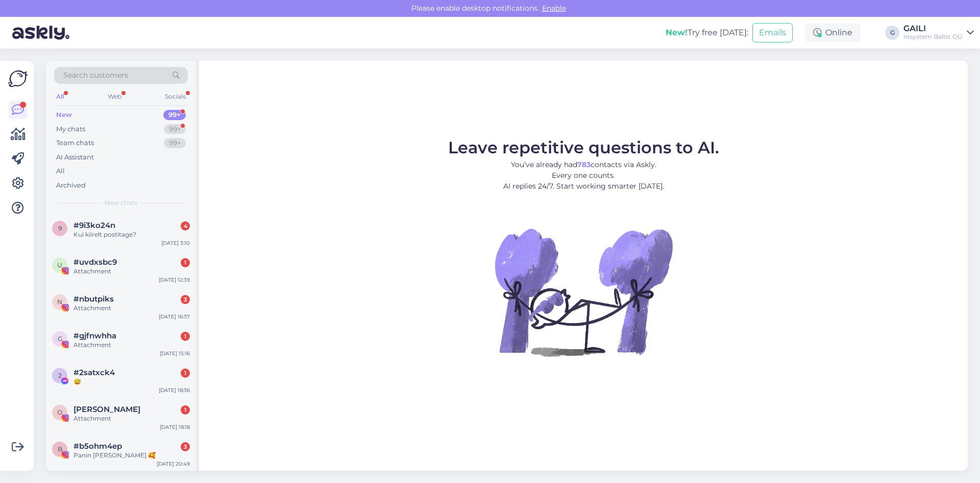 This screenshot has height=483, width=980. What do you see at coordinates (583, 175) in the screenshot?
I see `p: You’ve already had contacts via Askly. Every one counts. AI replies 24/7. Start working smarter [...` at bounding box center [583, 175].